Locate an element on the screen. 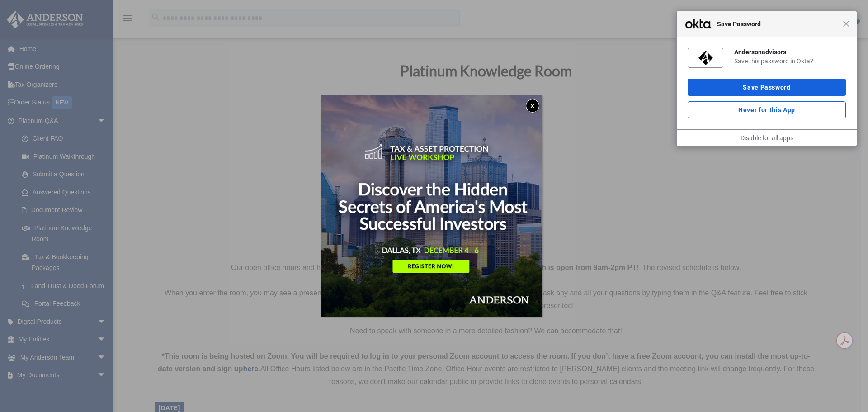 Image resolution: width=868 pixels, height=412 pixels. a: Disable for all apps is located at coordinates (767, 138).